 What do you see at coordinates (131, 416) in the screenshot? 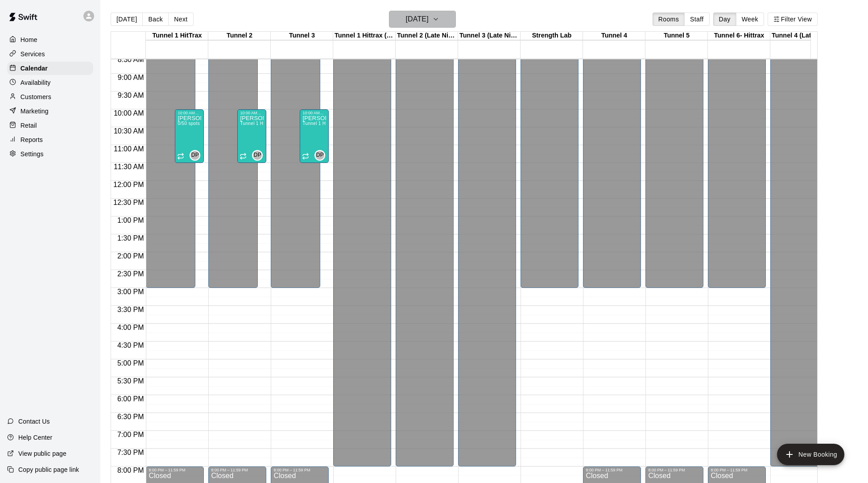
I see `span: 6:30 PM` at bounding box center [131, 416].